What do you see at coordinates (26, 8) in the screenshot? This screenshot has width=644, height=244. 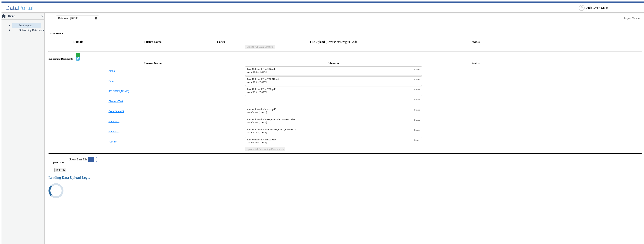 I see `span: Portal` at bounding box center [26, 8].